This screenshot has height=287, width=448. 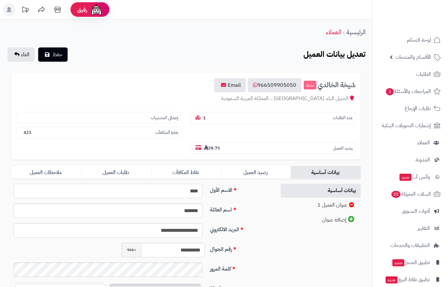 I want to click on label: البريد الالكتروني, so click(x=240, y=229).